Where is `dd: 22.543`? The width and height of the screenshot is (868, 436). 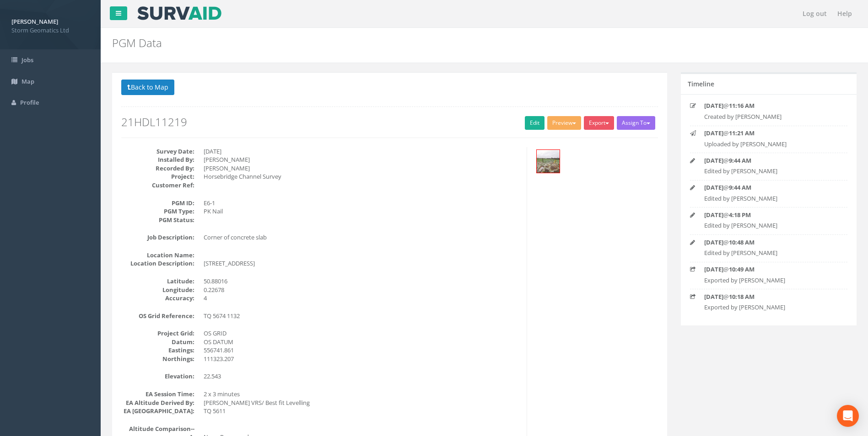 dd: 22.543 is located at coordinates (362, 376).